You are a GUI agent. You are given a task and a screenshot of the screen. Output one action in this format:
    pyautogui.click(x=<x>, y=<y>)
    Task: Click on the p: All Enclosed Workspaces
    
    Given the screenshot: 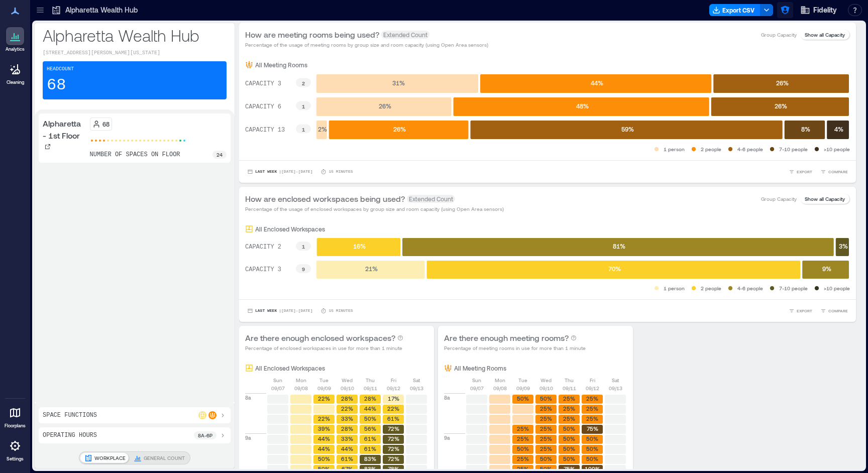 What is the action you would take?
    pyautogui.click(x=290, y=229)
    